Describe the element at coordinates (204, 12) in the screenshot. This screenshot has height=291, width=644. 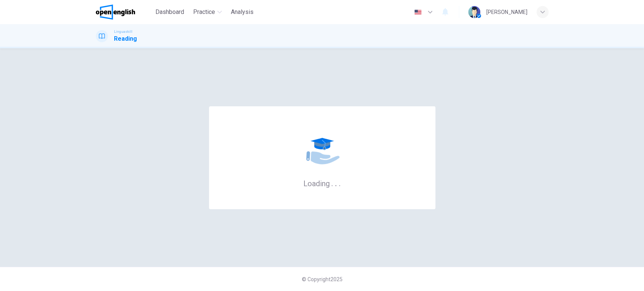
I see `span: Practice` at that location.